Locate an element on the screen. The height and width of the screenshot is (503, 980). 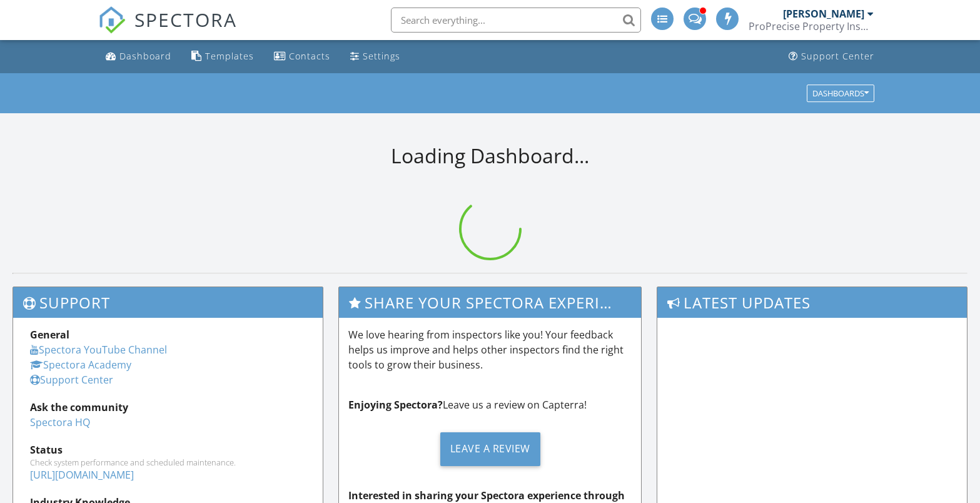
button: Dashboards is located at coordinates (841, 93).